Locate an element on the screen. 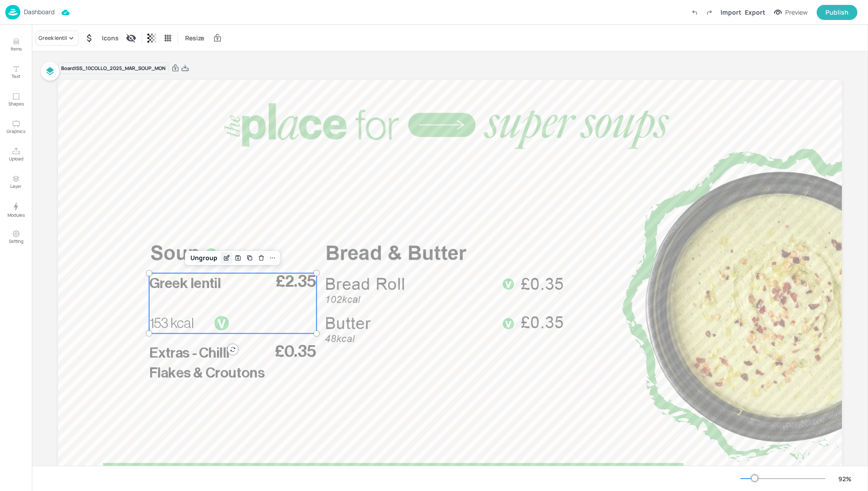 The height and width of the screenshot is (491, 868). div: Greek lentil is located at coordinates (52, 38).